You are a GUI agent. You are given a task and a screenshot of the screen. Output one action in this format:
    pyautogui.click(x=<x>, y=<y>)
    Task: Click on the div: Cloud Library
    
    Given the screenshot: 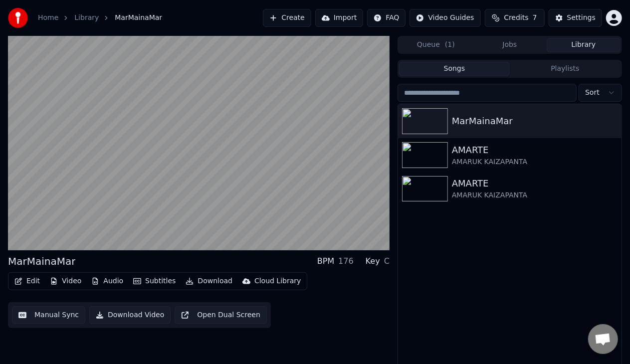 What is the action you would take?
    pyautogui.click(x=278, y=281)
    